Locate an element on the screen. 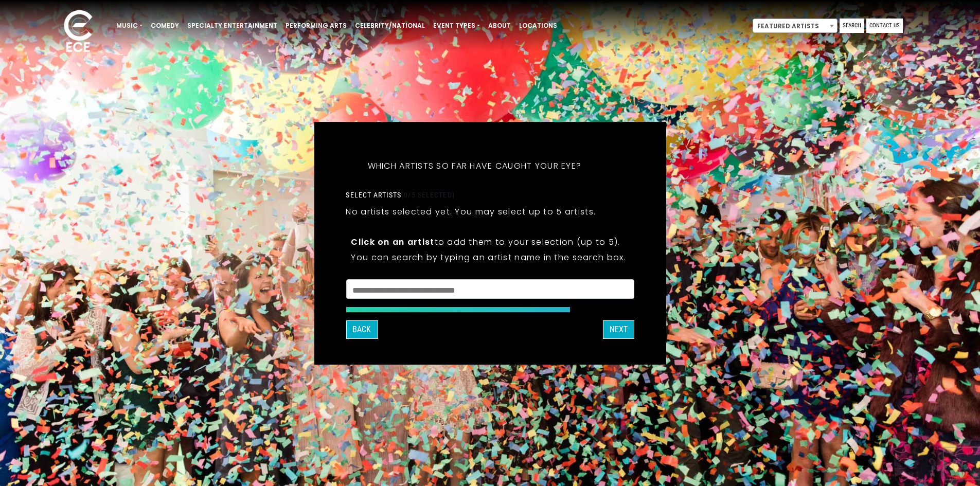 The width and height of the screenshot is (980, 486). p: No artists selected yet. You may select up to 5 artists. is located at coordinates (470, 212).